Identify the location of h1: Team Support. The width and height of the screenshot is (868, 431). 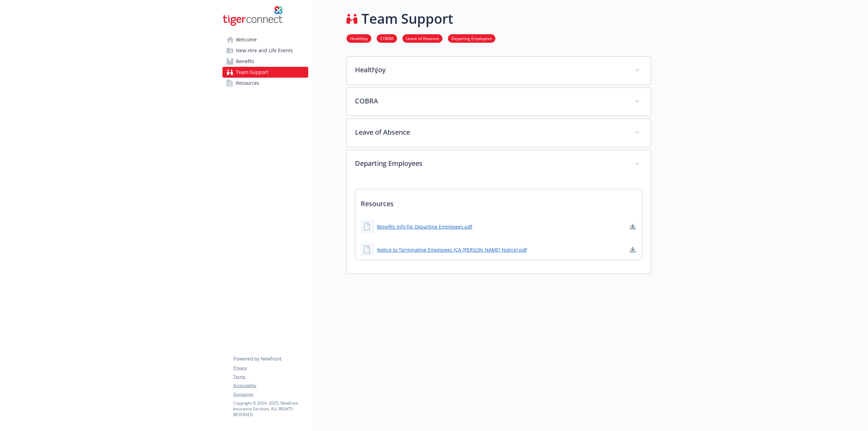
(407, 18).